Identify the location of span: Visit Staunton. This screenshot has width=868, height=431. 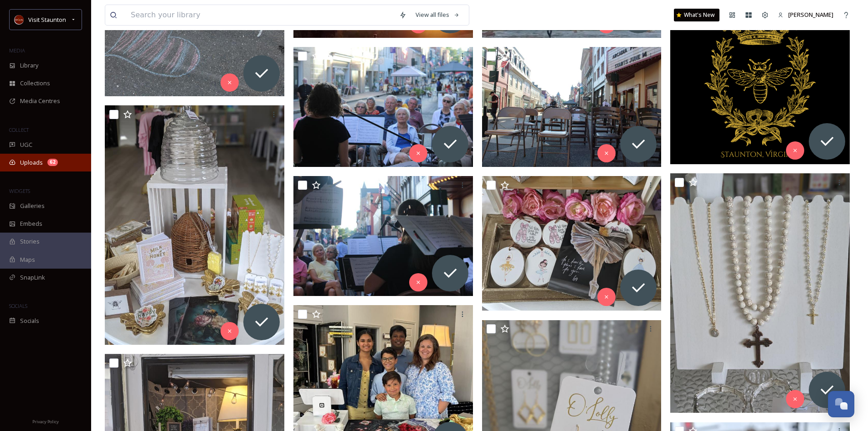
(47, 20).